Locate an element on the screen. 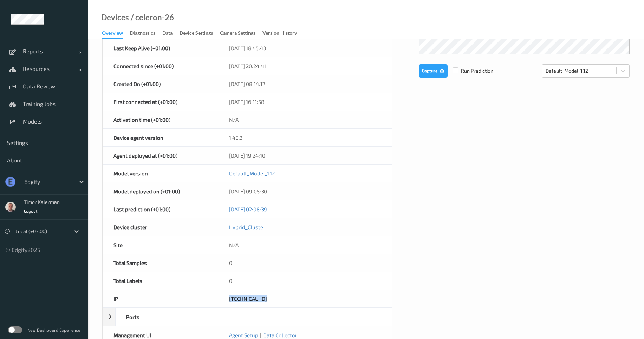 Image resolution: width=644 pixels, height=339 pixels. div: Total Samples is located at coordinates (161, 262).